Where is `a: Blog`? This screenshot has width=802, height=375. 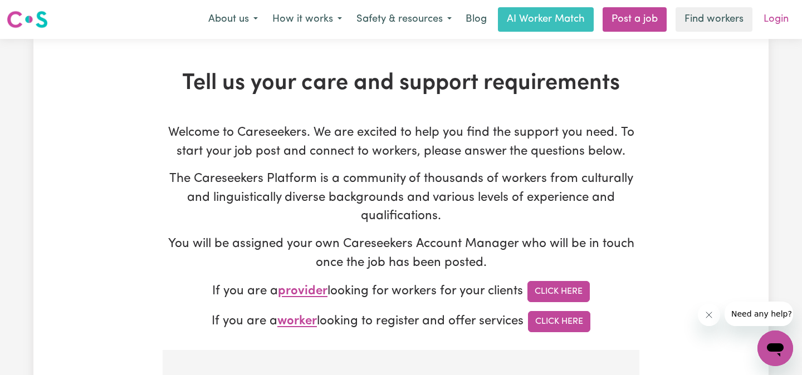
a: Blog is located at coordinates (476, 19).